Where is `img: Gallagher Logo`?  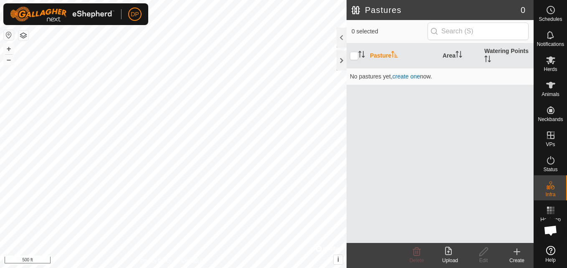 img: Gallagher Logo is located at coordinates (62, 14).